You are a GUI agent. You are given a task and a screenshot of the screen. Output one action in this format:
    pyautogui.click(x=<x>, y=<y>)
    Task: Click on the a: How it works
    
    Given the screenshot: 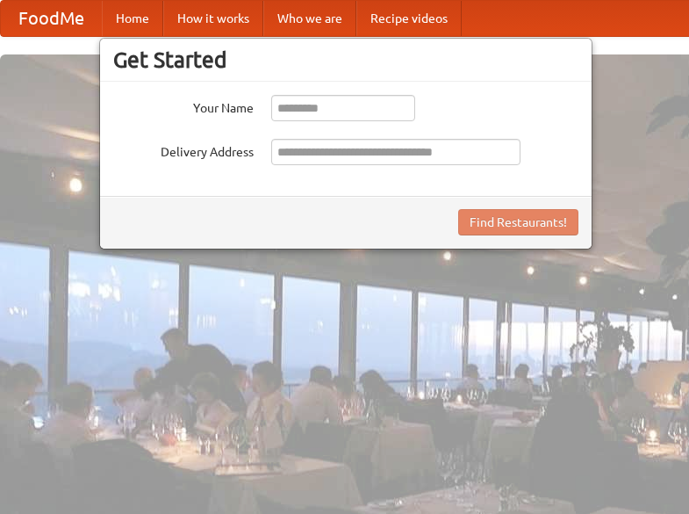 What is the action you would take?
    pyautogui.click(x=213, y=18)
    